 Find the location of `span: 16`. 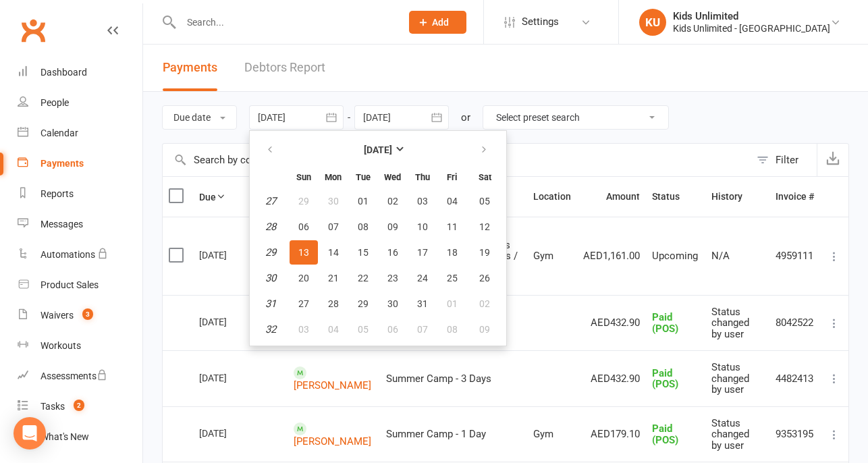

span: 16 is located at coordinates (393, 252).